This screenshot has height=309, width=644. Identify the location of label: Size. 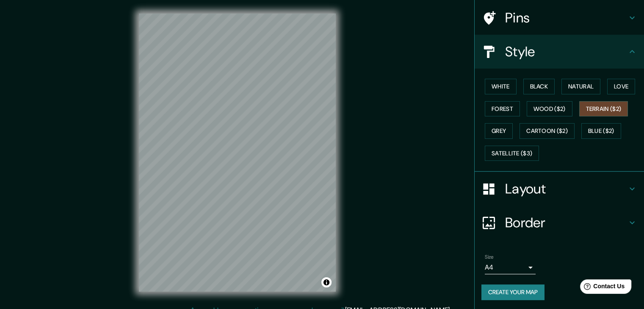
(489, 257).